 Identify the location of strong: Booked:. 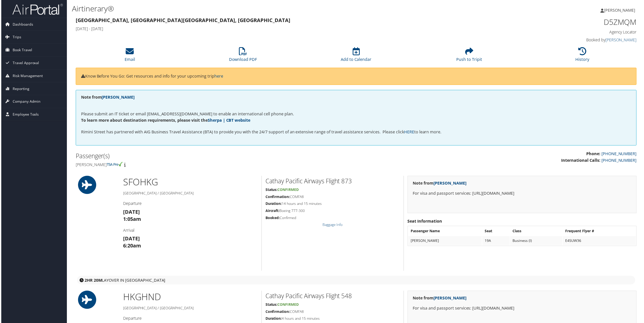
(273, 218).